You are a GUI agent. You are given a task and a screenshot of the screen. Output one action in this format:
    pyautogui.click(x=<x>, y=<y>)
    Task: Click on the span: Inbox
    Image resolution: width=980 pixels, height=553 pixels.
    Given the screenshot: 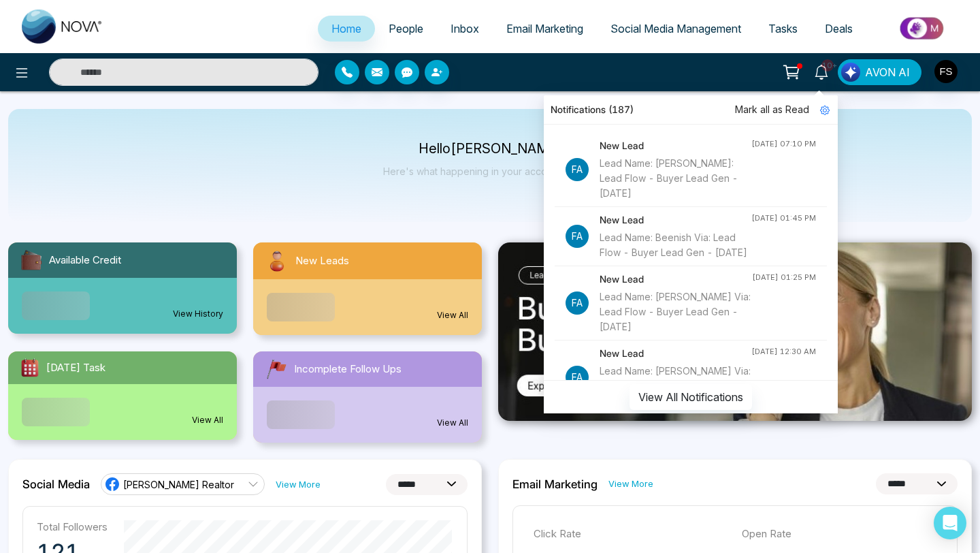 What is the action you would take?
    pyautogui.click(x=465, y=28)
    